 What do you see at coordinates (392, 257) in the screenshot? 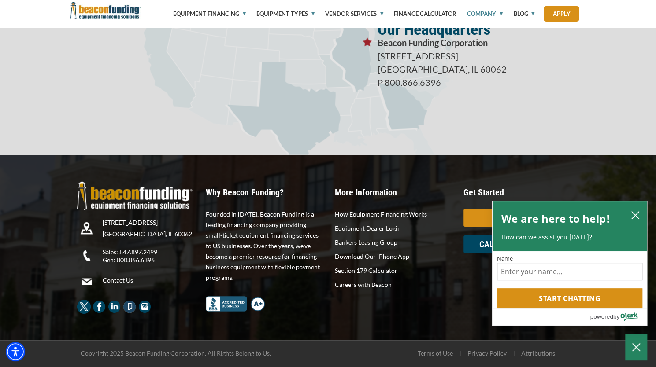
I see `p: Download Our iPhone App` at bounding box center [392, 257].